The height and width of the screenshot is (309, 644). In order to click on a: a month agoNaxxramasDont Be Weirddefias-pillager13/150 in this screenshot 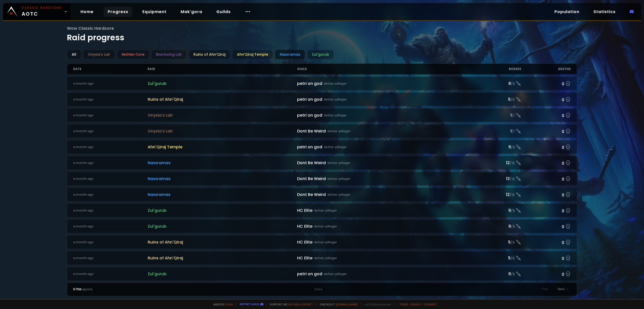, I will do `click(322, 179)`.